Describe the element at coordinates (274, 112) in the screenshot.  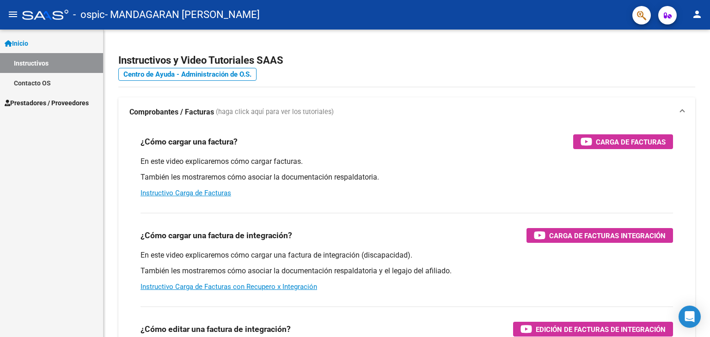
I see `span: (haga click aquí para ver los tutoriales)` at that location.